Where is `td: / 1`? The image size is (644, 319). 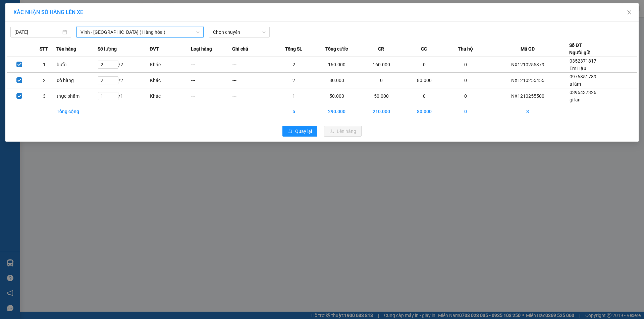 td: / 1 is located at coordinates (124, 96).